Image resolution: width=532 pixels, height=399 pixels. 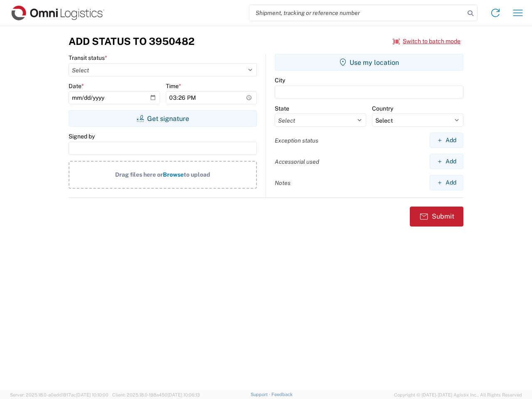 I want to click on button: Switch to batch mode, so click(x=426, y=41).